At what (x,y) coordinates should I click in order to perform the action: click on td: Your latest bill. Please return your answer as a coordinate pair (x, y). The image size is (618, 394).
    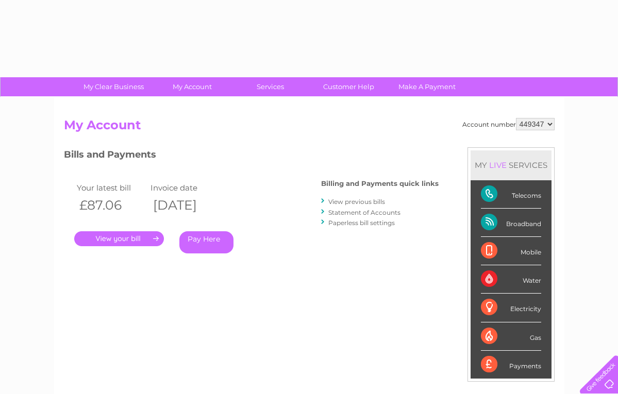
    Looking at the image, I should click on (111, 188).